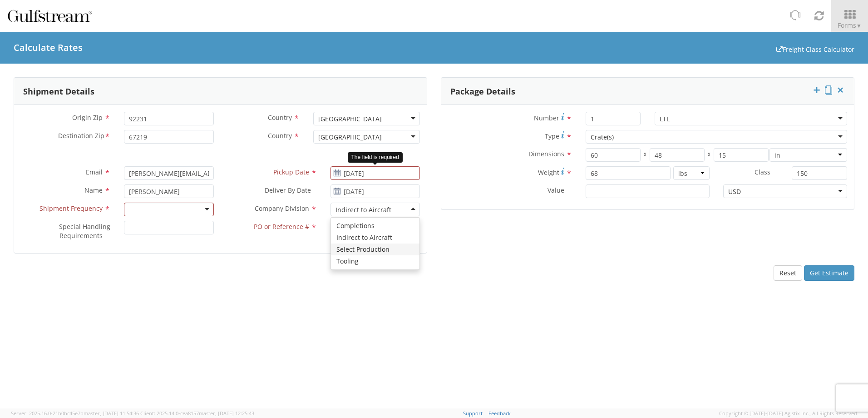 Image resolution: width=868 pixels, height=418 pixels. I want to click on h3: Package Details, so click(483, 91).